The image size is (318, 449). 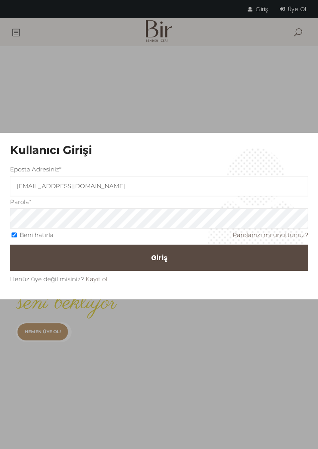 What do you see at coordinates (21, 202) in the screenshot?
I see `label: Parola*` at bounding box center [21, 202].